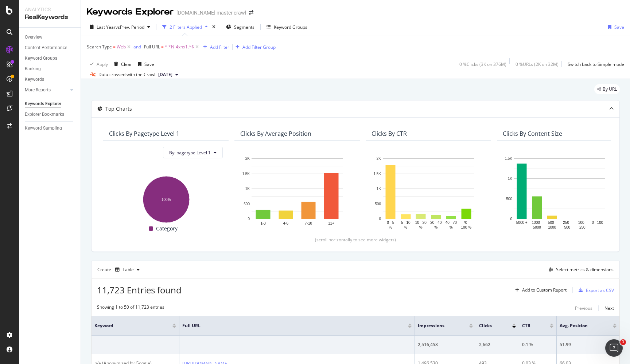  What do you see at coordinates (45, 115) in the screenshot?
I see `div: Explorer Bookmarks` at bounding box center [45, 115].